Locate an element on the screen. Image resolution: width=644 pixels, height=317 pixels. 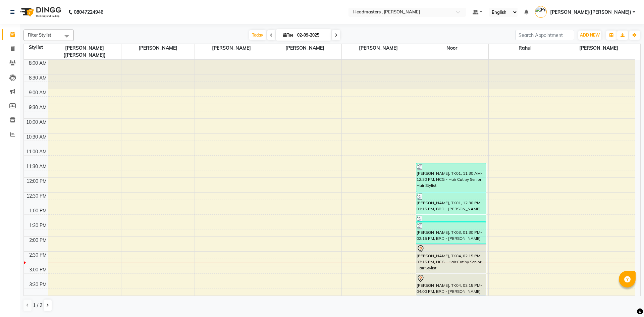
div: 12:00 PM is located at coordinates (37, 182).